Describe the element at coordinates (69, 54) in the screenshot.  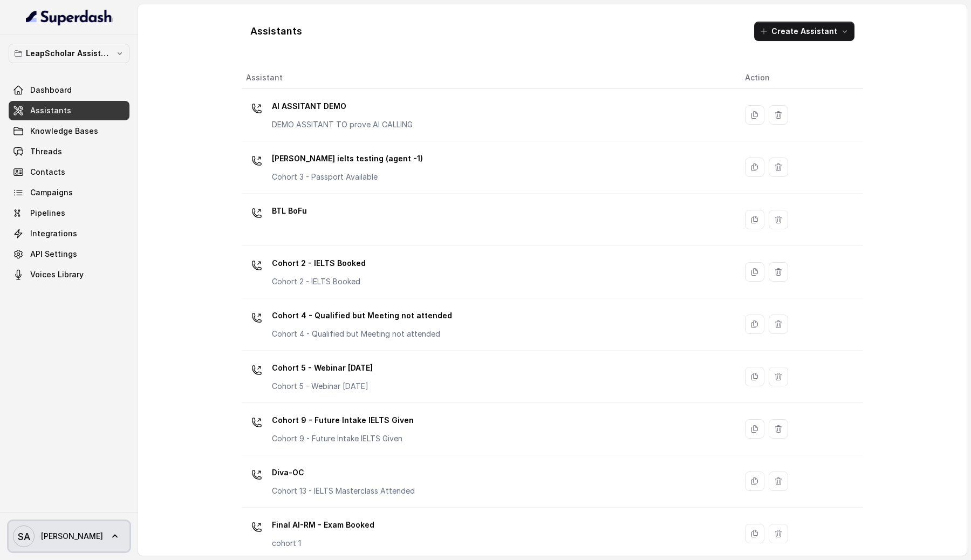
I see `p: LeapScholar Assistant` at that location.